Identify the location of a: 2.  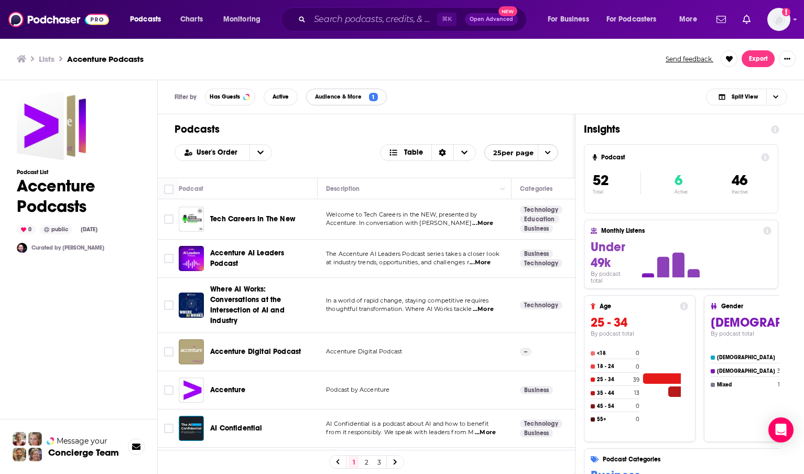
(366, 461).